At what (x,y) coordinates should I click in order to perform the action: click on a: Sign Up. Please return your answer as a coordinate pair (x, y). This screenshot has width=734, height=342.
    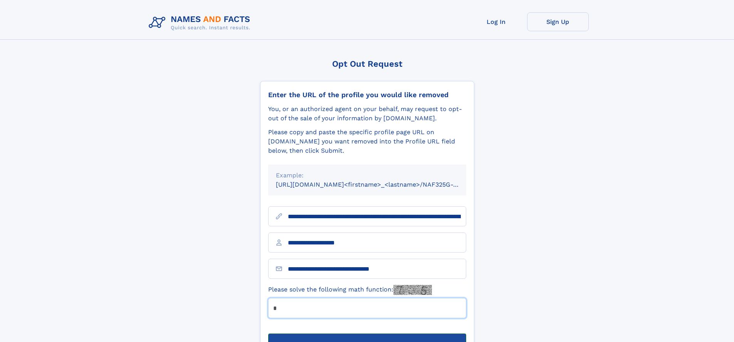
    Looking at the image, I should click on (558, 22).